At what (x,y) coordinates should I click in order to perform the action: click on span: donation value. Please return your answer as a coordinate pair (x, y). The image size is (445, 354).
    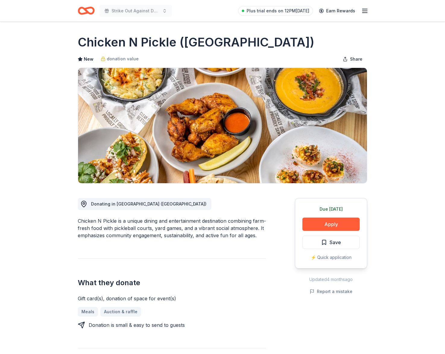
    Looking at the image, I should click on (123, 59).